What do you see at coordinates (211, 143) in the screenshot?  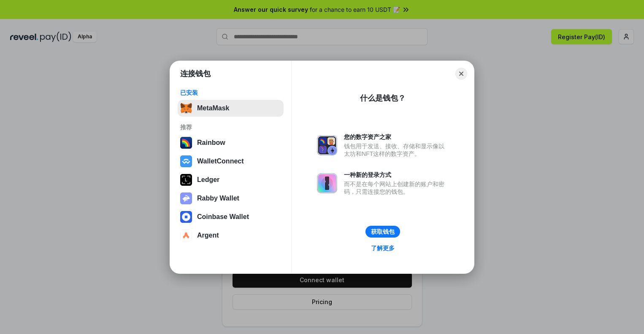 I see `div: Rainbow` at bounding box center [211, 143].